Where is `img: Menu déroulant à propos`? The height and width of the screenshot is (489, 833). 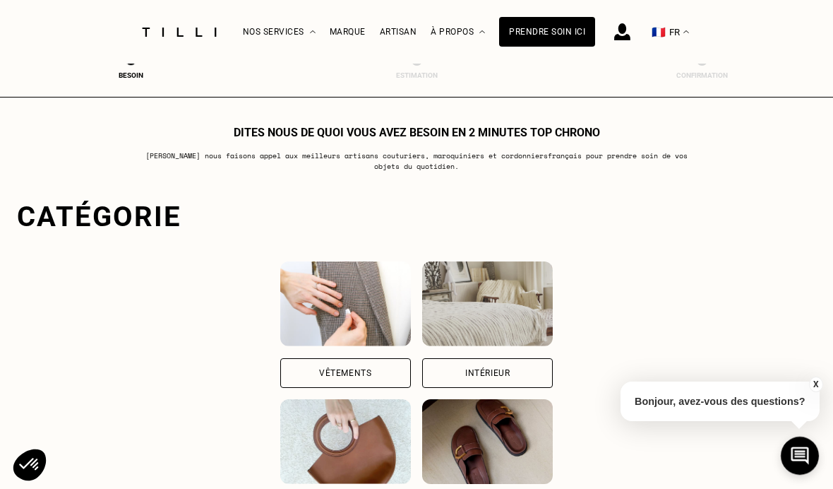
img: Menu déroulant à propos is located at coordinates (482, 32).